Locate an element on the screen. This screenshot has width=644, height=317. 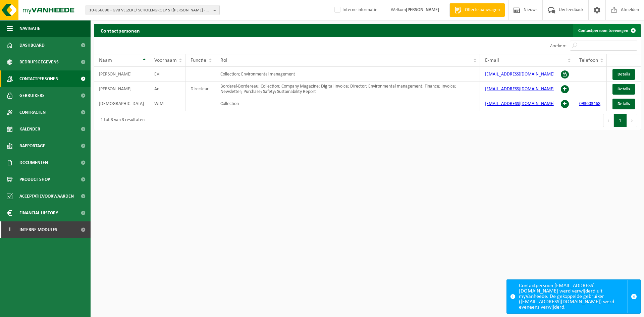
td: An is located at coordinates (167, 89).